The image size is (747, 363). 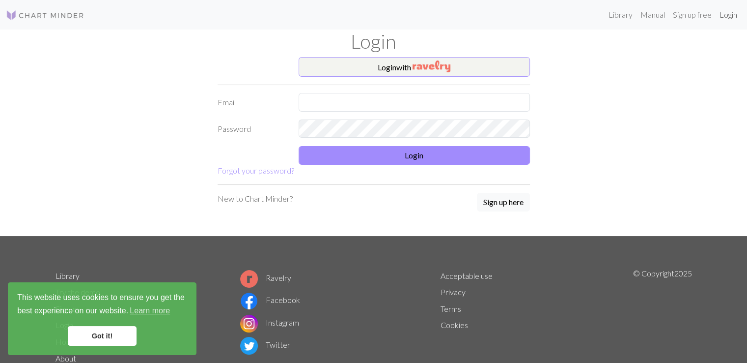 What do you see at coordinates (270, 322) in the screenshot?
I see `a: Instagram` at bounding box center [270, 322].